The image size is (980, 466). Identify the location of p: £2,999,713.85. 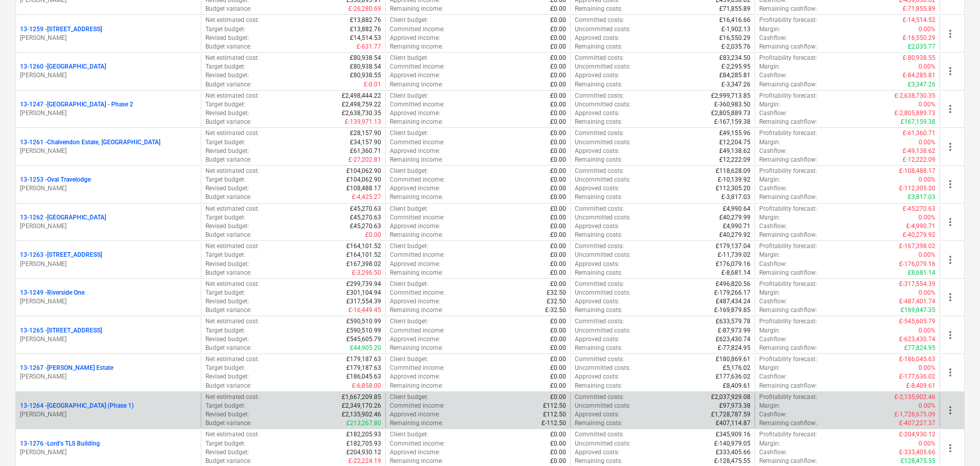
(731, 96).